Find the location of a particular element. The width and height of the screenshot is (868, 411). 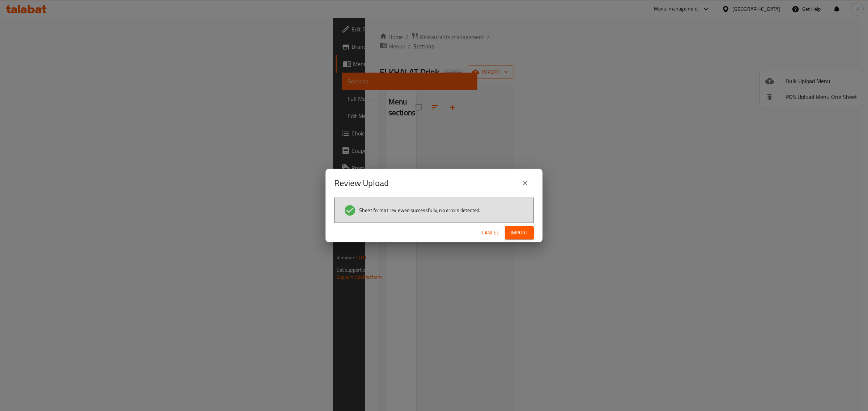

button: Import is located at coordinates (519, 233).